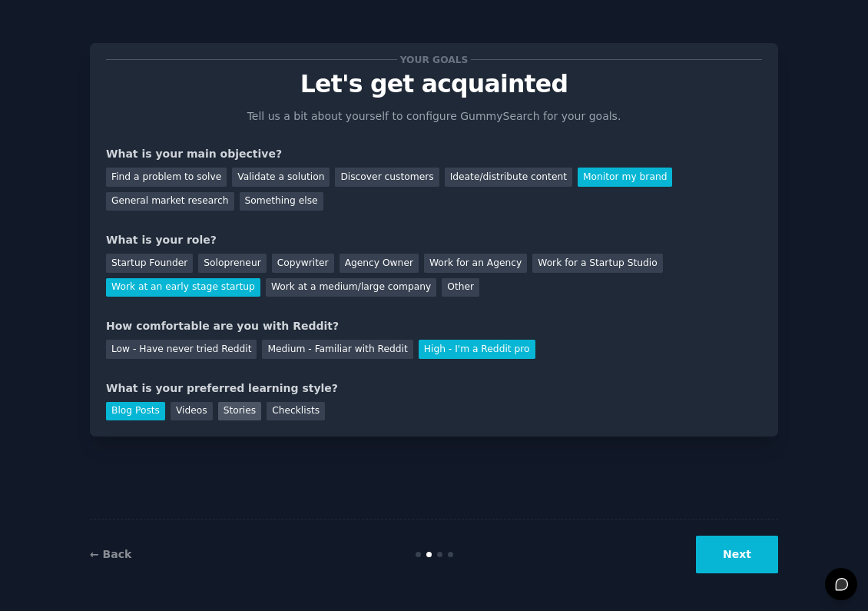 Image resolution: width=868 pixels, height=611 pixels. What do you see at coordinates (434, 154) in the screenshot?
I see `div: What is your main objective?` at bounding box center [434, 154].